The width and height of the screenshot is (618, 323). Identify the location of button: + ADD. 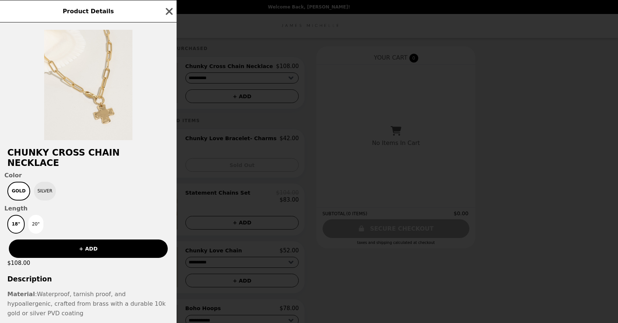
(88, 249).